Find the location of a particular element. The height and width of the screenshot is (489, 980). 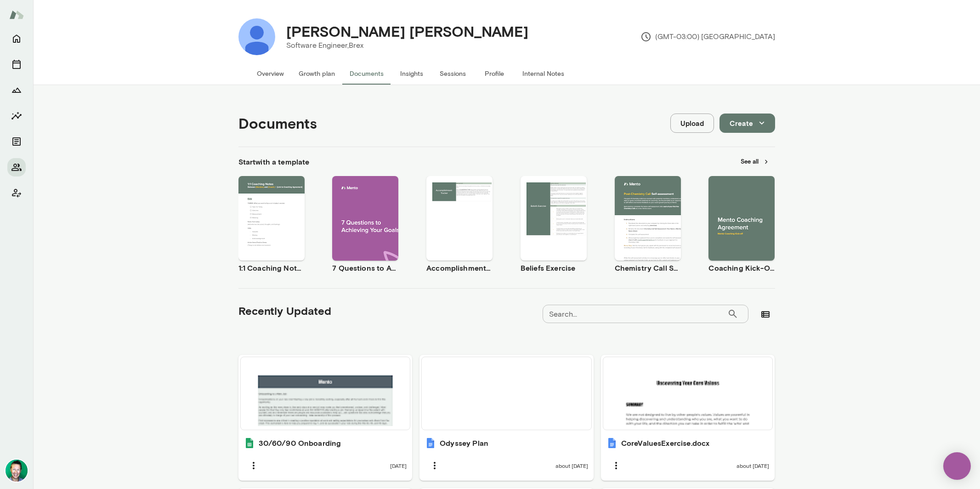

button: Members is located at coordinates (17, 167).